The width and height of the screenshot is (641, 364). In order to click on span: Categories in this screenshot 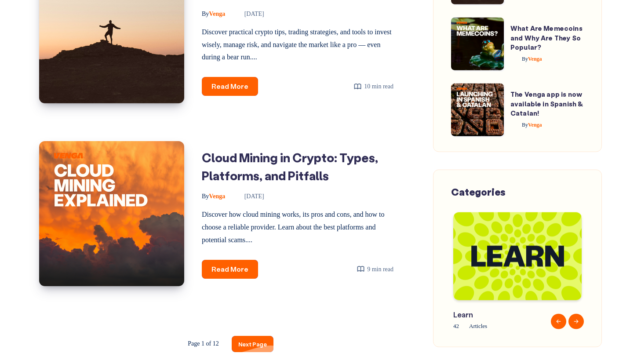, I will do `click(478, 191)`.